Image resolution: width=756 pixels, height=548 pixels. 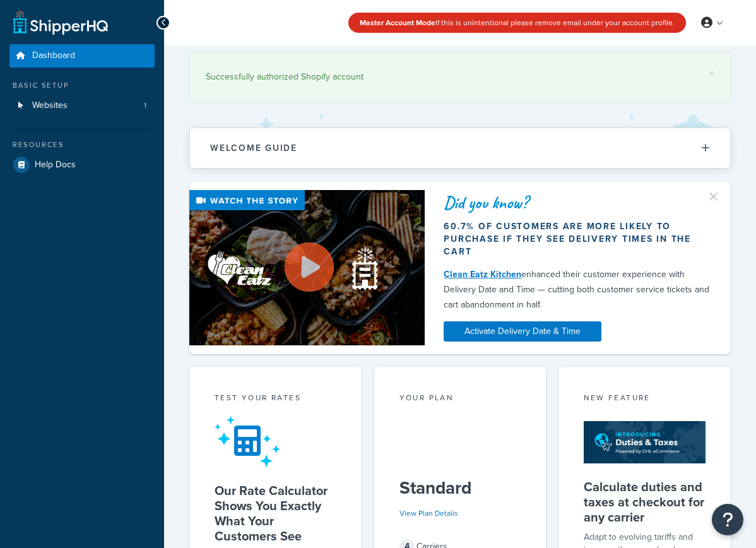 I want to click on button: Open Resource Center, so click(x=727, y=519).